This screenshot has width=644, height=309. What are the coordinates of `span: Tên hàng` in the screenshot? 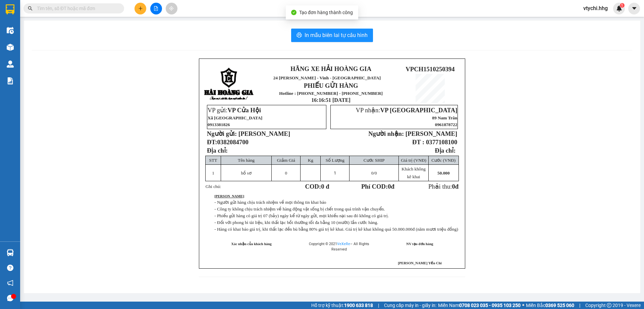 It's located at (246, 160).